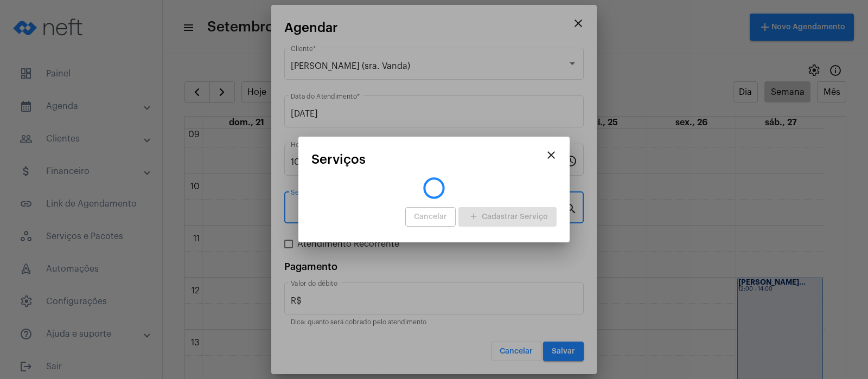  What do you see at coordinates (473, 217) in the screenshot?
I see `mat-icon: add` at bounding box center [473, 217].